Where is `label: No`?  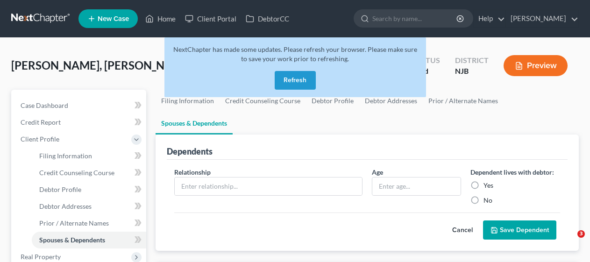
label: No is located at coordinates (488, 200).